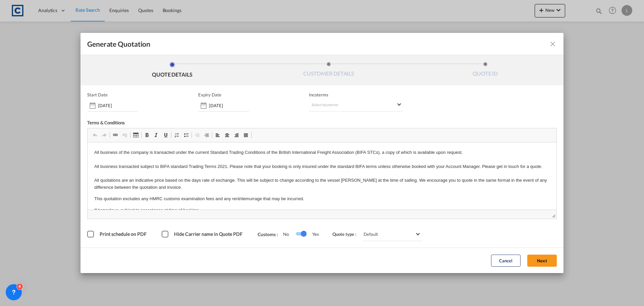 Image resolution: width=644 pixels, height=306 pixels. Describe the element at coordinates (218, 135) in the screenshot. I see `a: Align Left` at that location.